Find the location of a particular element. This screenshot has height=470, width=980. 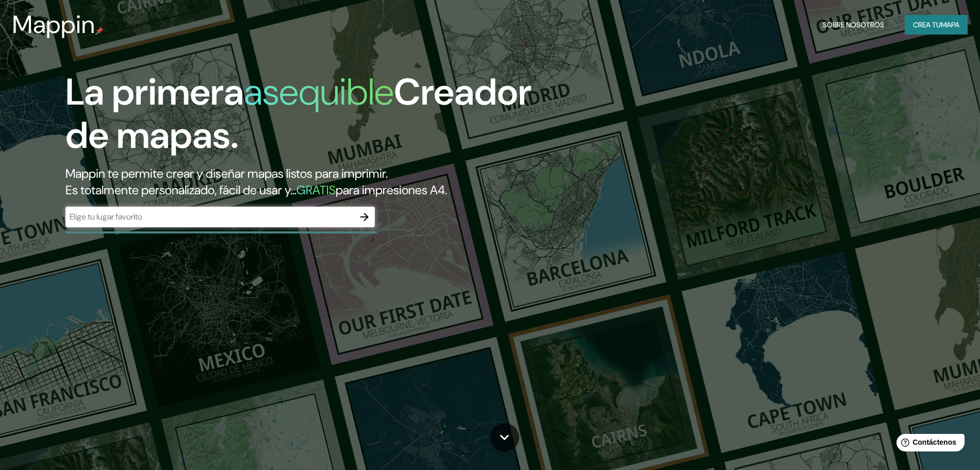

button: Crea tumapa is located at coordinates (936, 25).